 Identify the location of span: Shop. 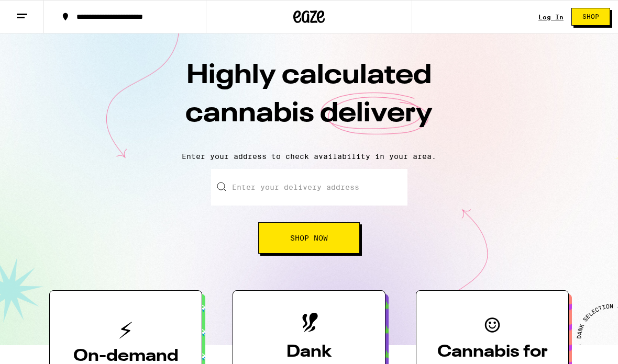
(591, 17).